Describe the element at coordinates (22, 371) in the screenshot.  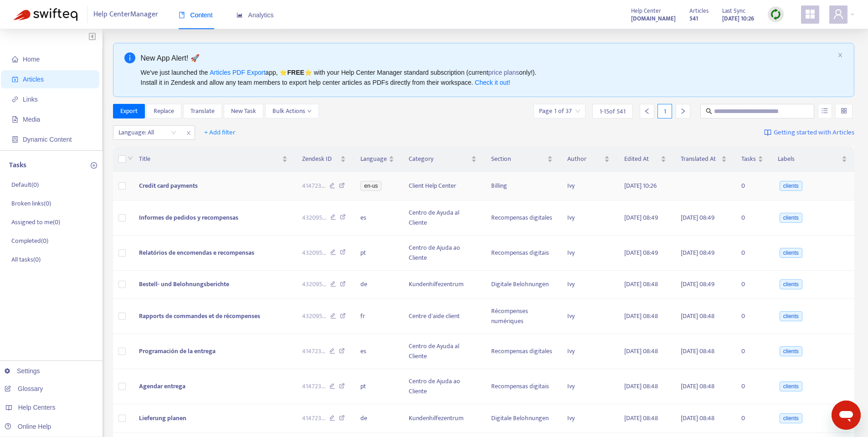
I see `a: Settings` at that location.